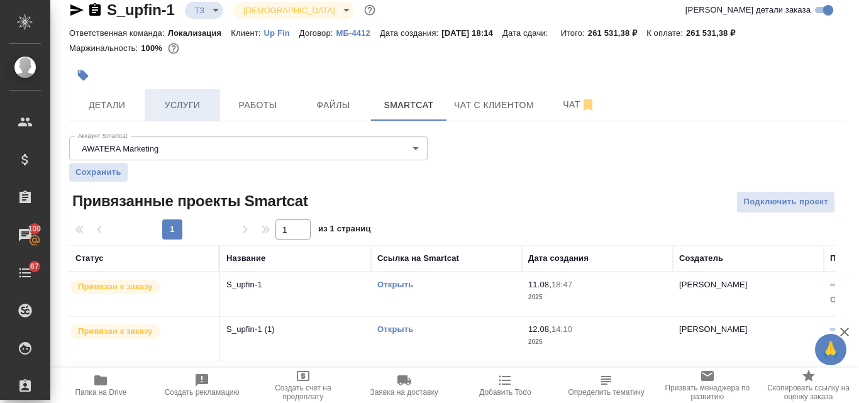  Describe the element at coordinates (246, 258) in the screenshot. I see `div: Название` at that location.